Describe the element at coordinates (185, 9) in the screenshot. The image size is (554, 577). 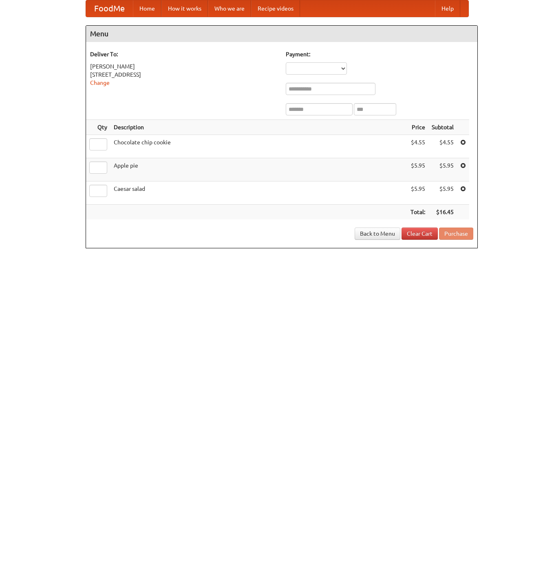
I see `a: How it works` at that location.